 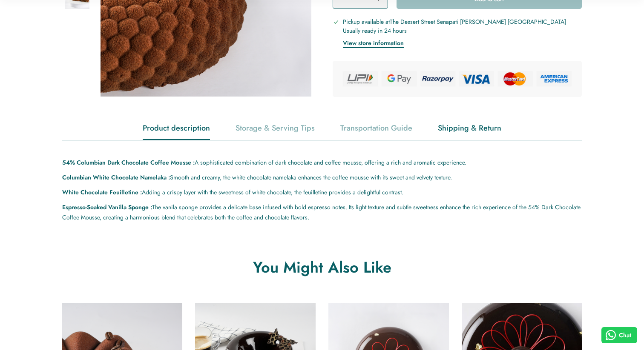 What do you see at coordinates (275, 128) in the screenshot?
I see `div: Storage & Serving Tips` at bounding box center [275, 128].